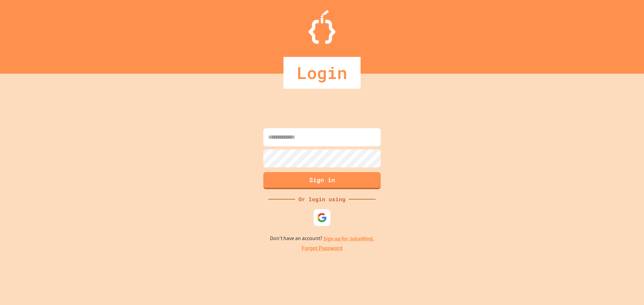  Describe the element at coordinates (322, 199) in the screenshot. I see `div: Or login using` at that location.